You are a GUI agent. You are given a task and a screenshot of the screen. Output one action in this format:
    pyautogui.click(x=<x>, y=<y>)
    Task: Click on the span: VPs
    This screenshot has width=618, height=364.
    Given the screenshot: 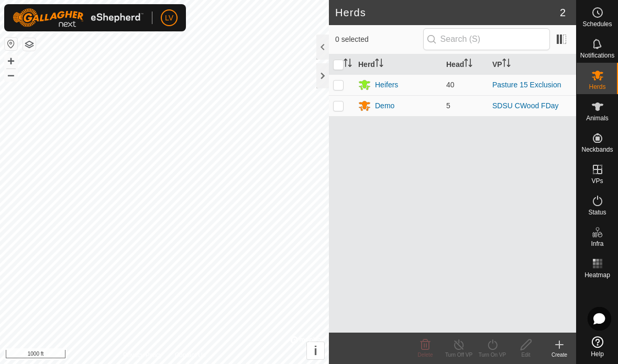 What is the action you would take?
    pyautogui.click(x=597, y=181)
    